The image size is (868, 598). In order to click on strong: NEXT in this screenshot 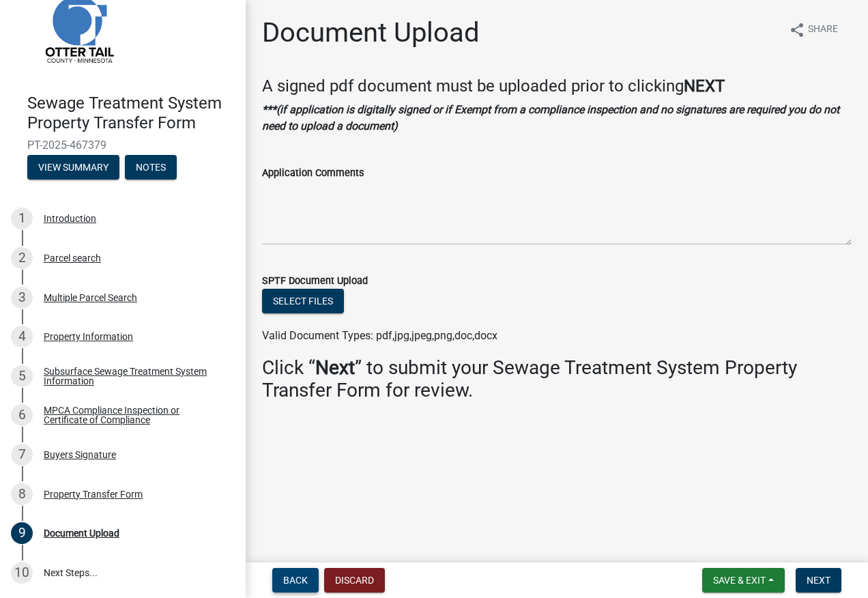, I will do `click(704, 86)`.